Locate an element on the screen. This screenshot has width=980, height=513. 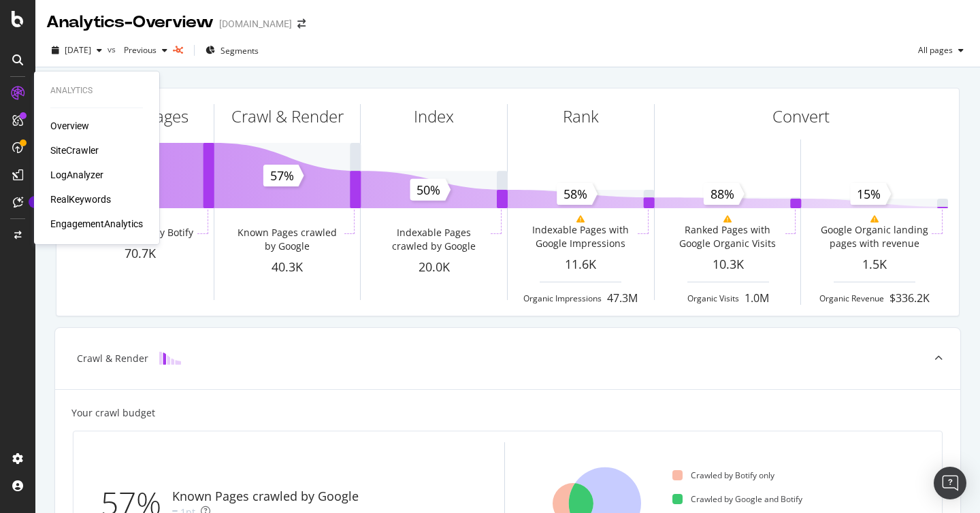
div: Analytics is located at coordinates (97, 91).